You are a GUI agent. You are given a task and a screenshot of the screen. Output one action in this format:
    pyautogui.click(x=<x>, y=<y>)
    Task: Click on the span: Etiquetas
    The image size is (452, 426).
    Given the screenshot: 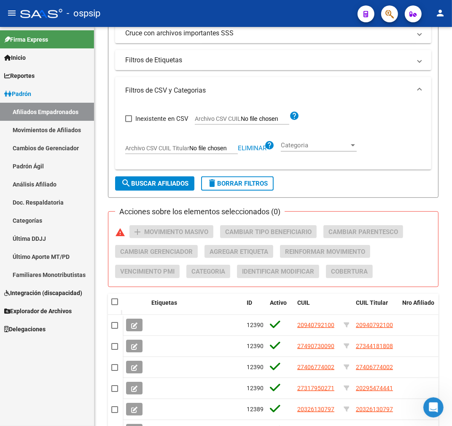 What is the action you would take?
    pyautogui.click(x=164, y=303)
    